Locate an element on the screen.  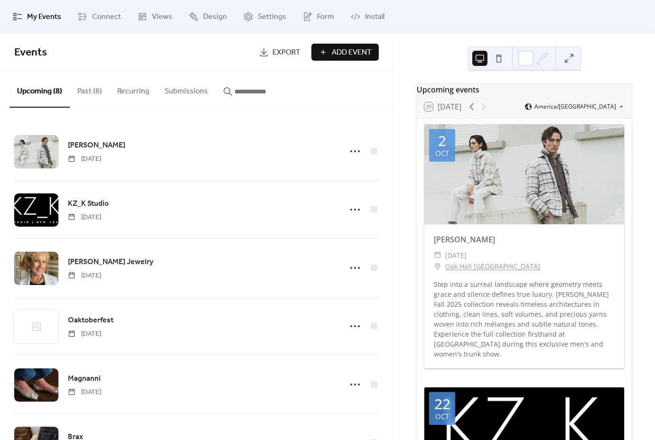
a: KZ_K Studio is located at coordinates (88, 204).